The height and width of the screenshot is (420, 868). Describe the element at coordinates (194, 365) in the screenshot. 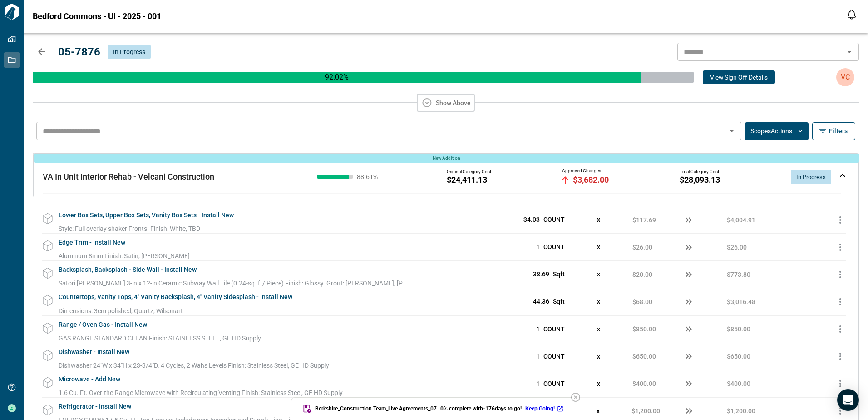

I see `span: Dishwasher 24"W x 34"H x 23-3/4"D. 4 Cycles, 2 Wahs Levels Finish: Stainless Steel, GE HD Supply` at that location.